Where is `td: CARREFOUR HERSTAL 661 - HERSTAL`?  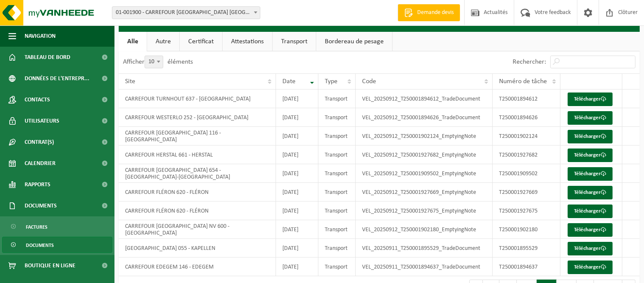 td: CARREFOUR HERSTAL 661 - HERSTAL is located at coordinates (197, 155).